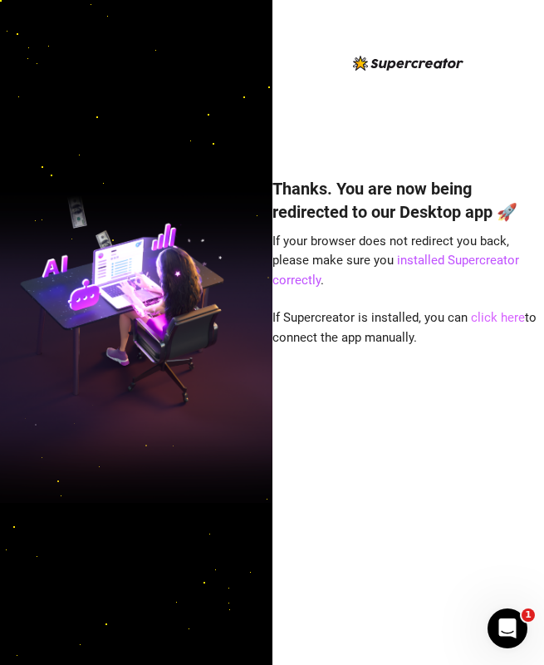 The width and height of the screenshot is (544, 665). What do you see at coordinates (408, 63) in the screenshot?
I see `img: logo-BBDzfeDw.svg` at bounding box center [408, 63].